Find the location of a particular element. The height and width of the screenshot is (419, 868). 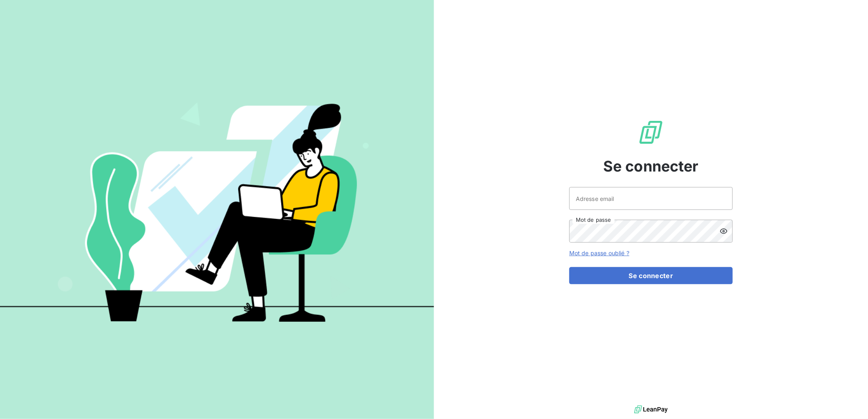

img: Logo LeanPay is located at coordinates (651, 132).